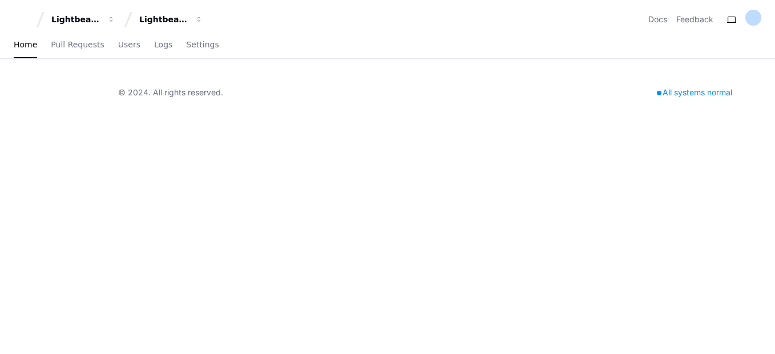  What do you see at coordinates (163, 45) in the screenshot?
I see `a: Logs` at bounding box center [163, 45].